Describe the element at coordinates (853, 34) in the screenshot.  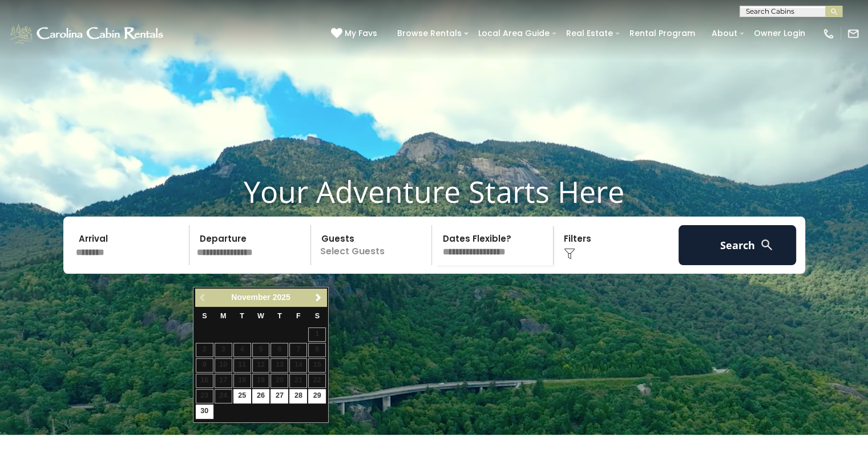
I see `img: mail-regular-white.png` at that location.